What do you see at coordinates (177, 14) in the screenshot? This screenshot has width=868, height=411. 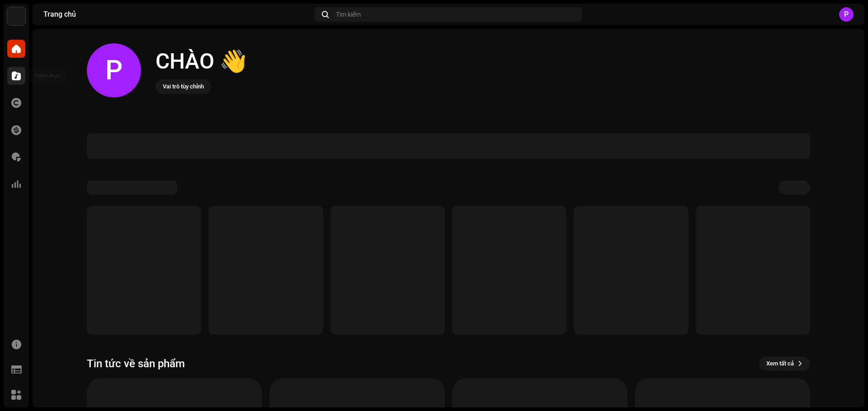 I see `div: Trang chủ` at bounding box center [177, 14].